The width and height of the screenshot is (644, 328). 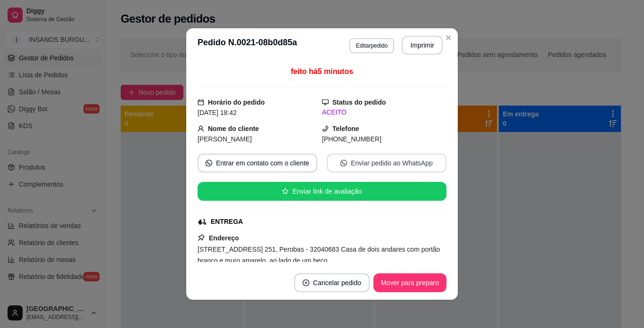 I want to click on strong: Nome do cliente, so click(x=233, y=129).